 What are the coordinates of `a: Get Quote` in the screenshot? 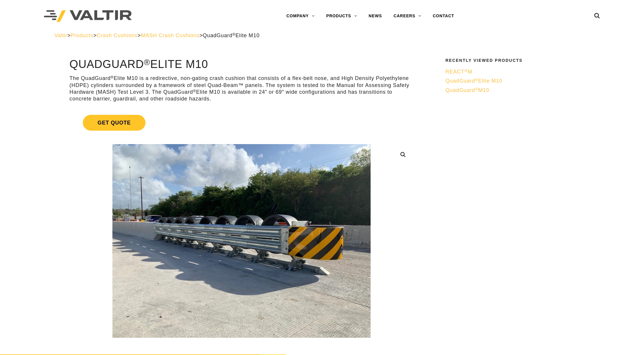 It's located at (241, 122).